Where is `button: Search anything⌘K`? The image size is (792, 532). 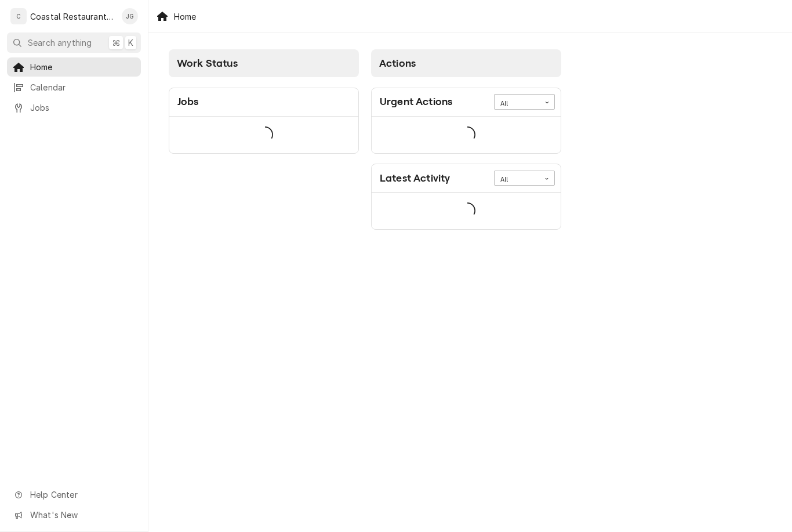 button: Search anything⌘K is located at coordinates (73, 43).